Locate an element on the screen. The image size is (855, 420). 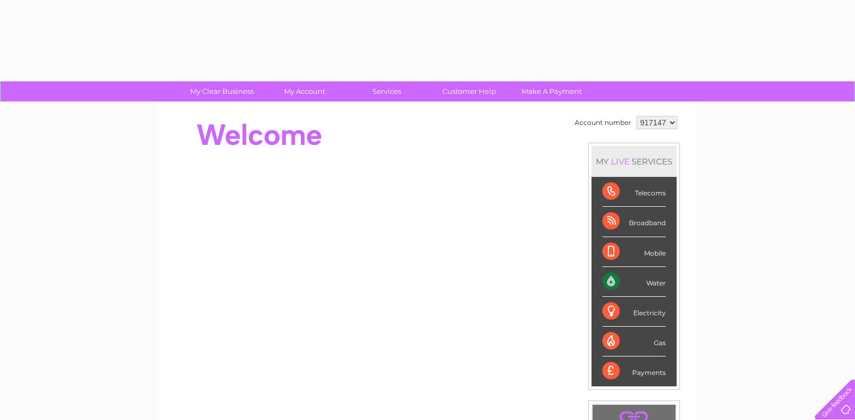
div: Payments is located at coordinates (634, 371).